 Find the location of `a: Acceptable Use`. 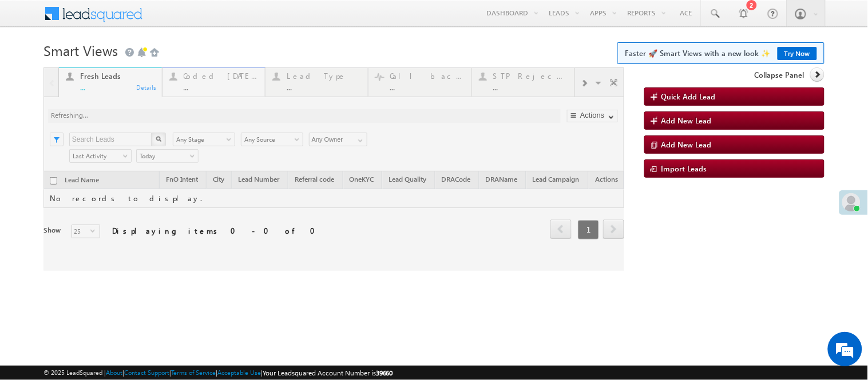

a: Acceptable Use is located at coordinates (239, 372).